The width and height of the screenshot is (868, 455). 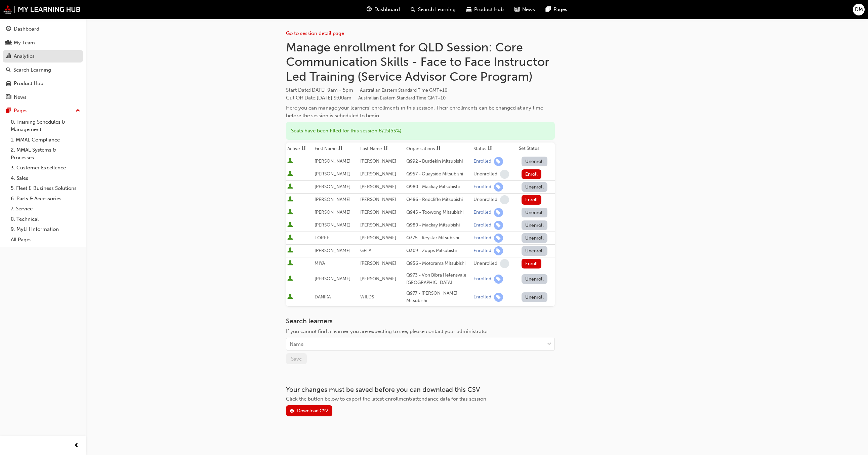 I want to click on span: Dashboard, so click(x=387, y=9).